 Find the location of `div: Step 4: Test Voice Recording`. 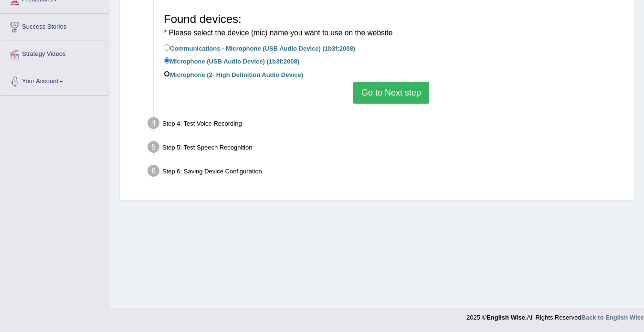

div: Step 4: Test Voice Recording is located at coordinates (386, 125).